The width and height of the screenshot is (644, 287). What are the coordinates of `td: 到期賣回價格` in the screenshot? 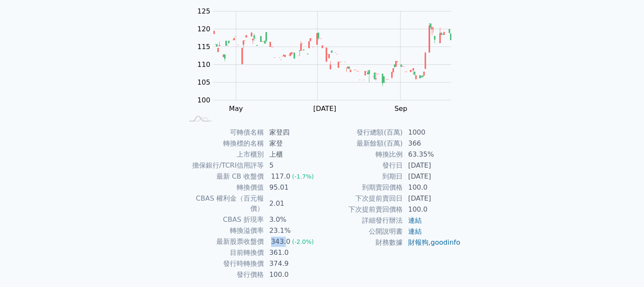 It's located at (362, 187).